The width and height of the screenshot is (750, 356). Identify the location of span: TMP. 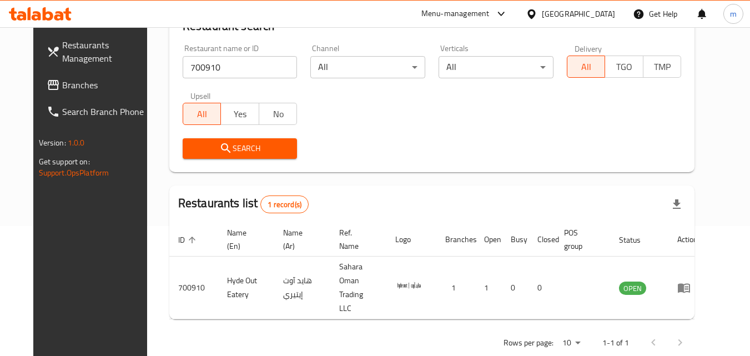
(663, 67).